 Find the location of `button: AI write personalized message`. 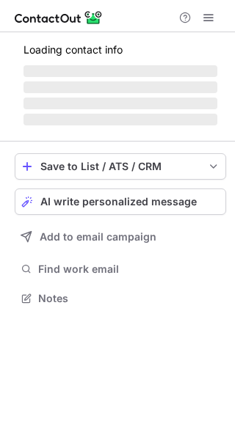

button: AI write personalized message is located at coordinates (120, 202).